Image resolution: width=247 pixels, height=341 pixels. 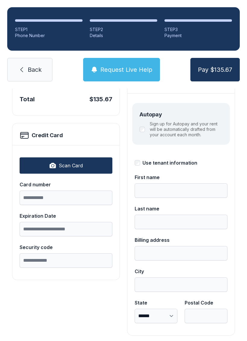 I want to click on input: City, so click(x=181, y=284).